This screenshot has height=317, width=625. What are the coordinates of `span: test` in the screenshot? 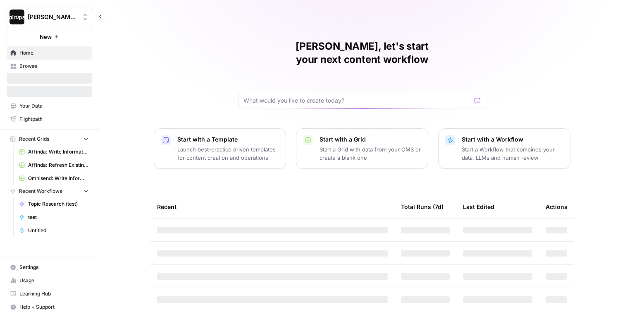 It's located at (58, 217).